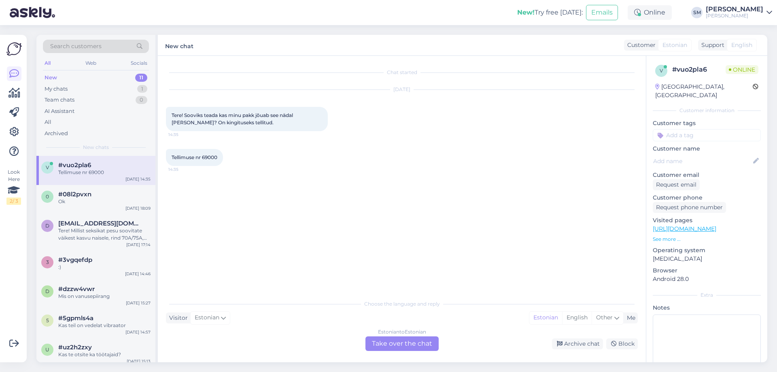  What do you see at coordinates (59, 111) in the screenshot?
I see `div: AI Assistant` at bounding box center [59, 111].